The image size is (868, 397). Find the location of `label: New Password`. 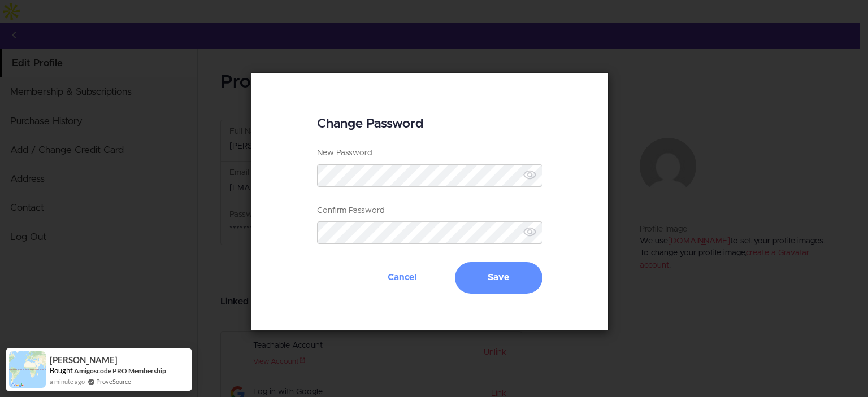

label: New Password is located at coordinates (344, 153).